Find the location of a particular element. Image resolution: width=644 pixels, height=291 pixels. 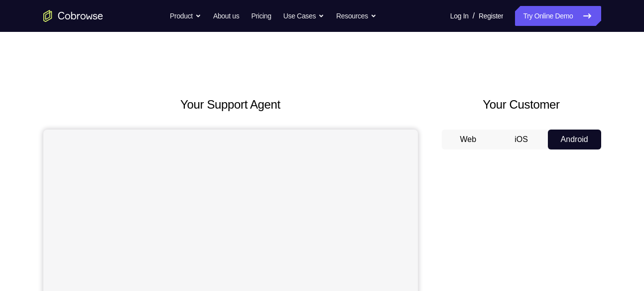

a: Register is located at coordinates (490, 16).